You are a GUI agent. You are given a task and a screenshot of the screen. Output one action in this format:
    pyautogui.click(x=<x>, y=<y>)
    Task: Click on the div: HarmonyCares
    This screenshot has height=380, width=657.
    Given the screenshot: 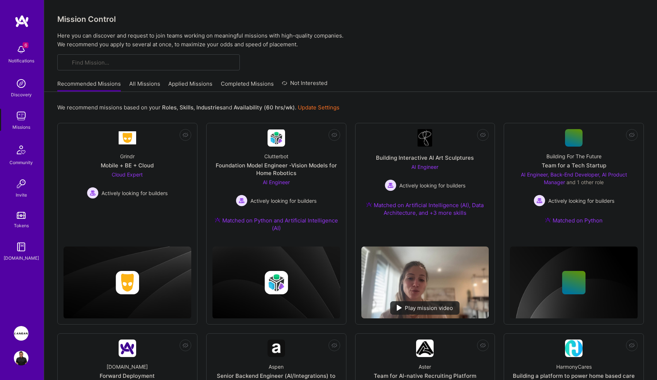 What is the action you would take?
    pyautogui.click(x=574, y=367)
    